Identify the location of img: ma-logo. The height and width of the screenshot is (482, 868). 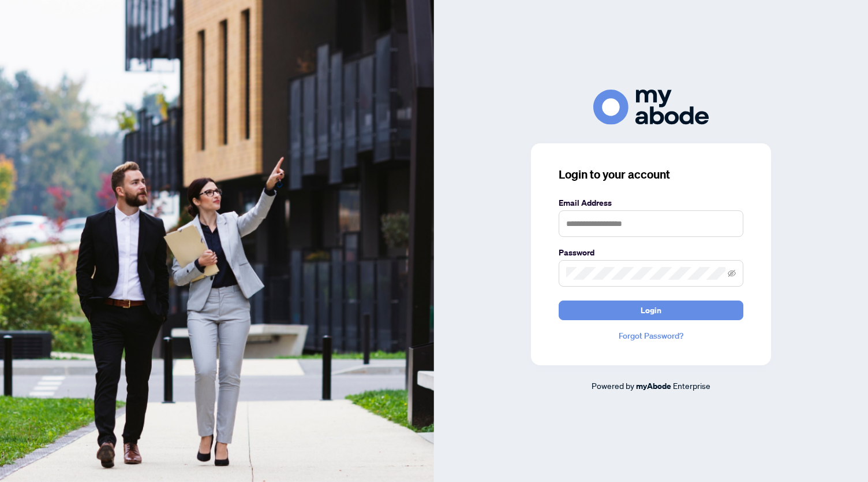
(651, 107).